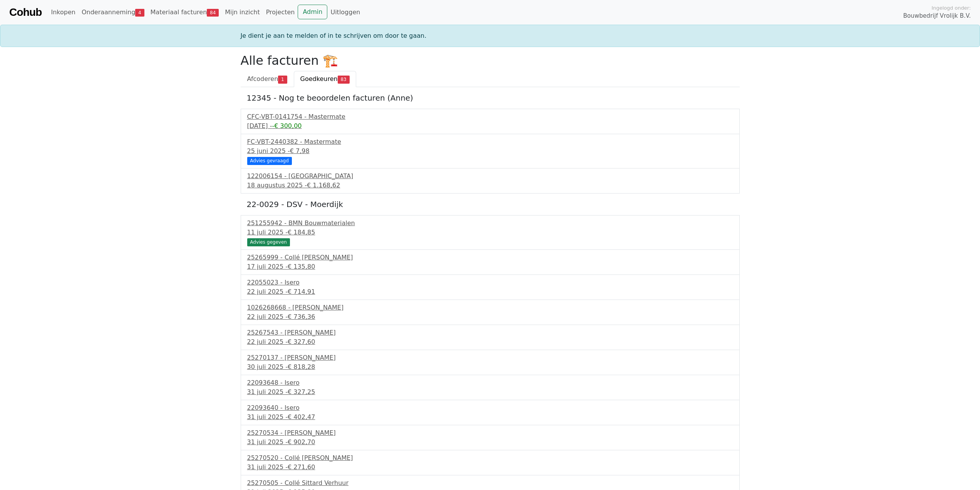  What do you see at coordinates (490, 151) in the screenshot?
I see `a: FC-VBT-2440382 - Mastermate25 juni 2025 -€ 7,98 Advies gevraagd` at bounding box center [490, 151].